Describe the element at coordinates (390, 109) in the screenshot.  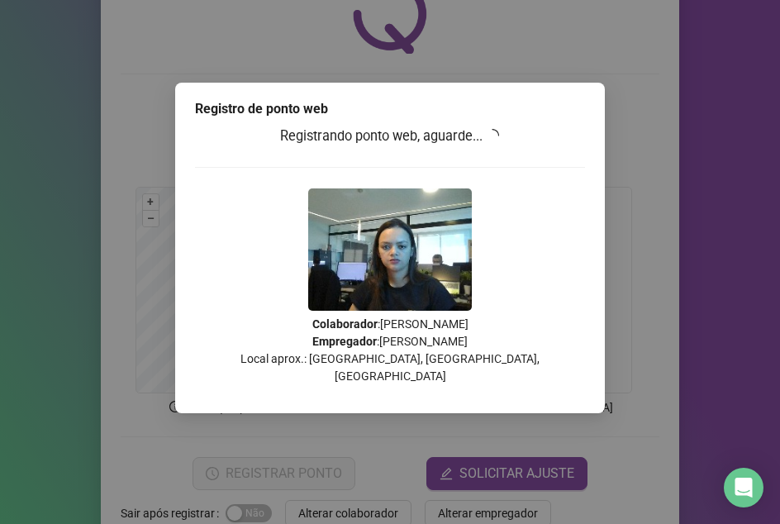
I see `div: Registro de ponto web` at that location.